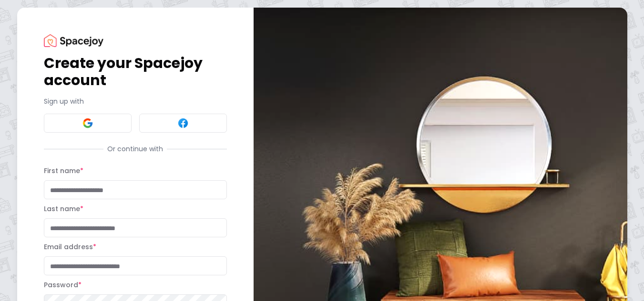  Describe the element at coordinates (74, 40) in the screenshot. I see `img: Spacejoy Logo` at that location.